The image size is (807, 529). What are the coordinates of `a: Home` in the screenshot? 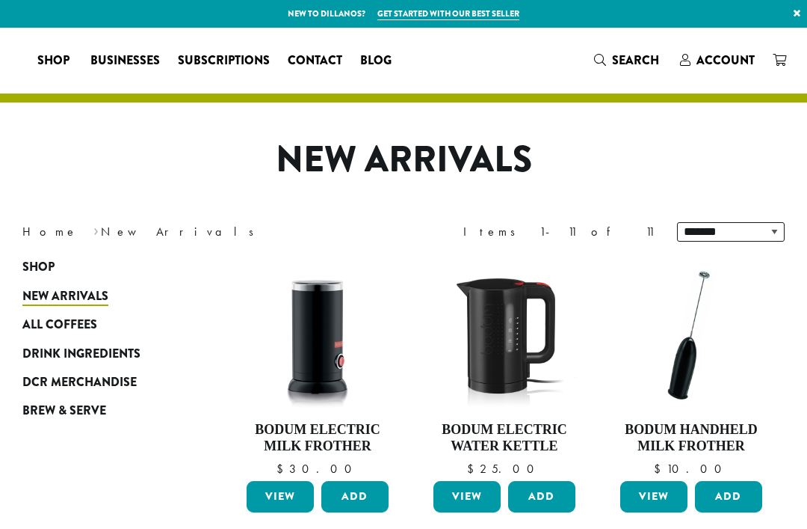 It's located at (50, 231).